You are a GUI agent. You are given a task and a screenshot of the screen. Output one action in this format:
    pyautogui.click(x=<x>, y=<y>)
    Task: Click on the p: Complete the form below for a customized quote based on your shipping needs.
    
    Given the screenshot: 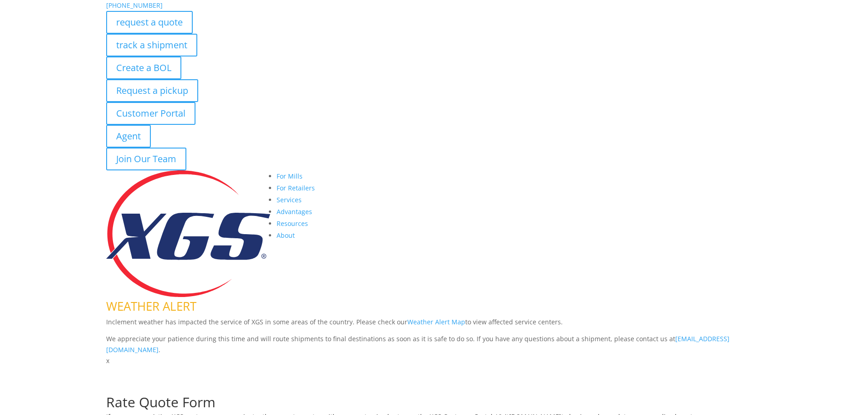 What is the action you would take?
    pyautogui.click(x=434, y=390)
    